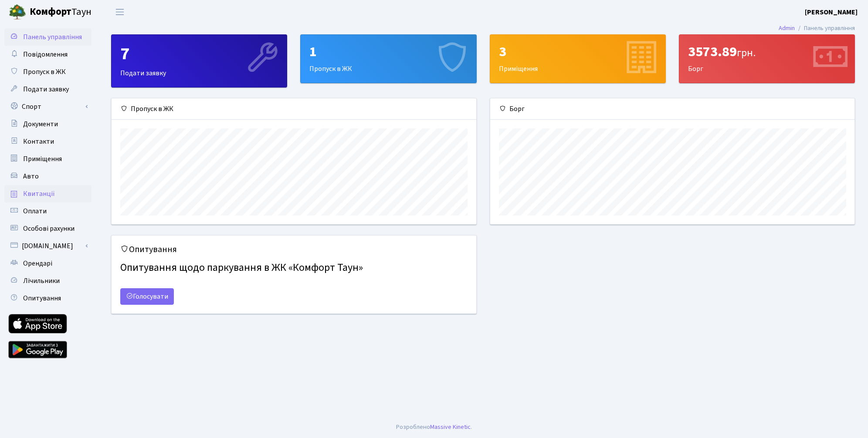  What do you see at coordinates (413, 427) in the screenshot?
I see `a: Розроблено` at bounding box center [413, 427].